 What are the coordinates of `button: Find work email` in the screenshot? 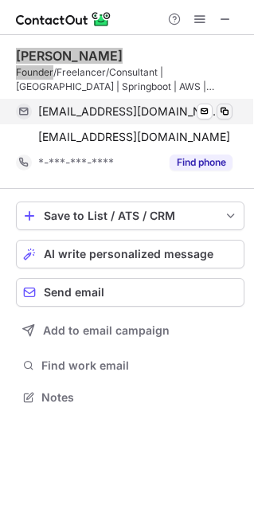 It's located at (130, 366).